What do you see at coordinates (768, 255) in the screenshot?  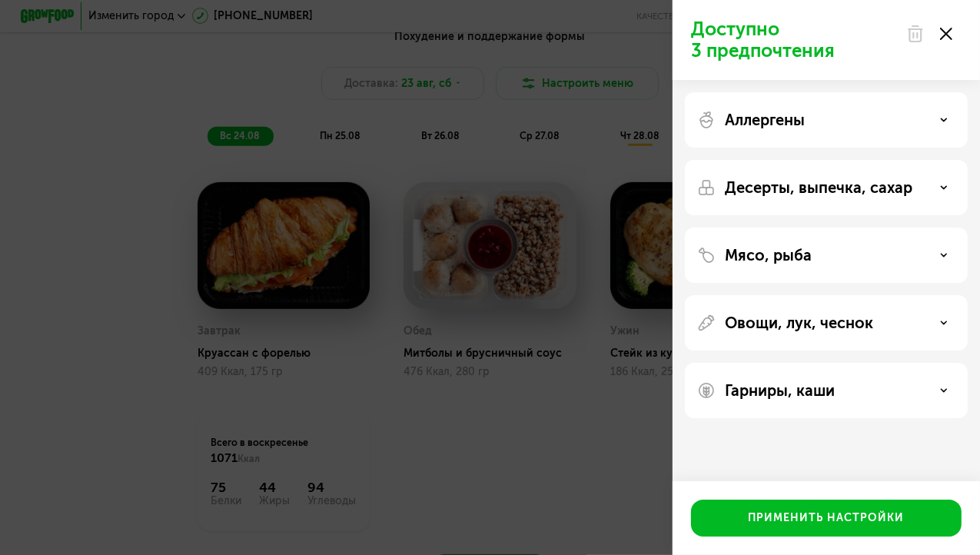 I see `p: Мясо, рыба` at bounding box center [768, 255].